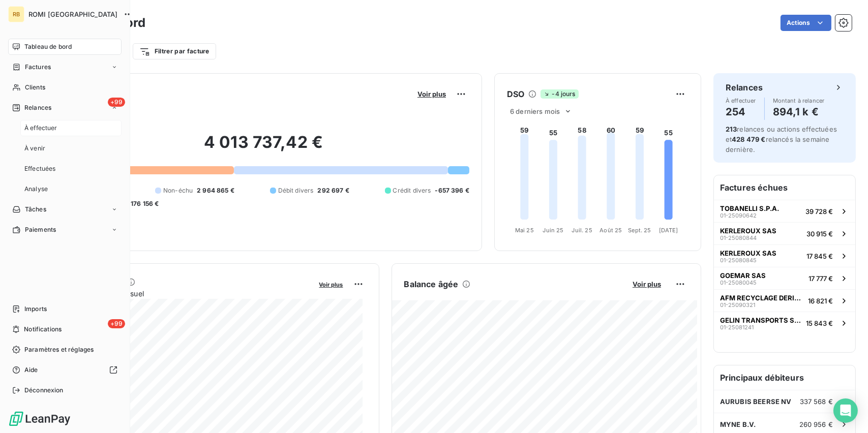 The height and width of the screenshot is (433, 868). I want to click on span: Montant à relancer, so click(799, 101).